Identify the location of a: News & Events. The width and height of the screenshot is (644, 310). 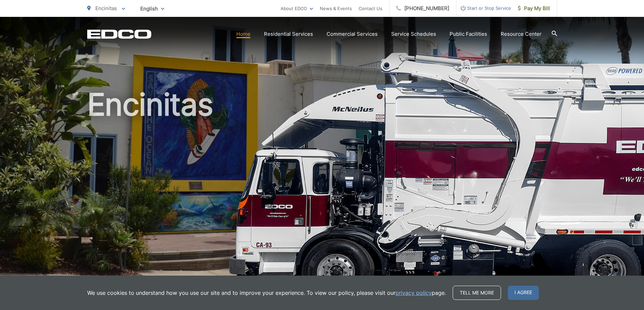
(336, 9).